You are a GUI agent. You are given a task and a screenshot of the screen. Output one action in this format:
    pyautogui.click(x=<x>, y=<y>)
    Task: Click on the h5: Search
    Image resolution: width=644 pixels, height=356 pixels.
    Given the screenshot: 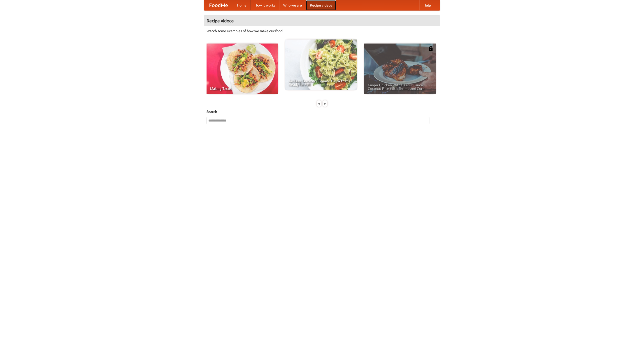 What is the action you would take?
    pyautogui.click(x=322, y=111)
    